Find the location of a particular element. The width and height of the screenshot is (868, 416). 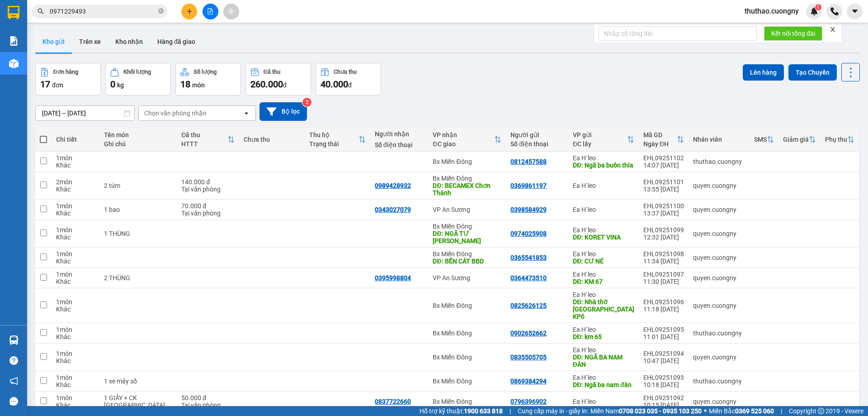

span: notification is located at coordinates (14, 381).